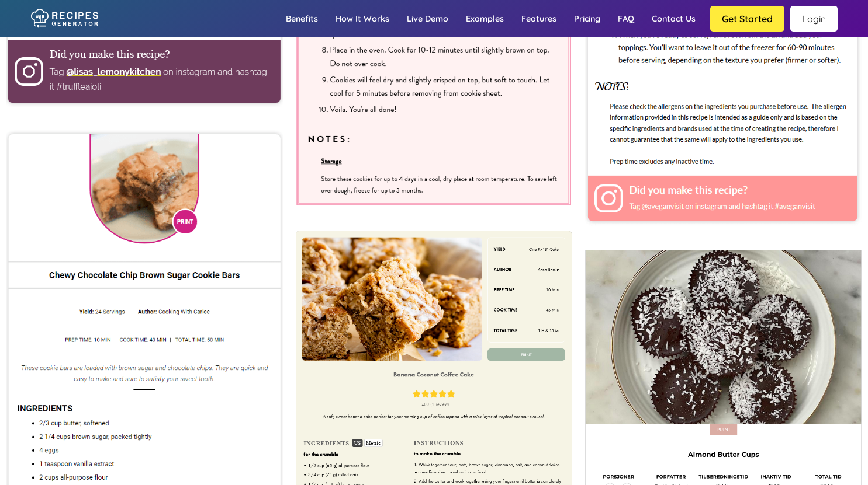  Describe the element at coordinates (673, 19) in the screenshot. I see `a: Contact us` at that location.